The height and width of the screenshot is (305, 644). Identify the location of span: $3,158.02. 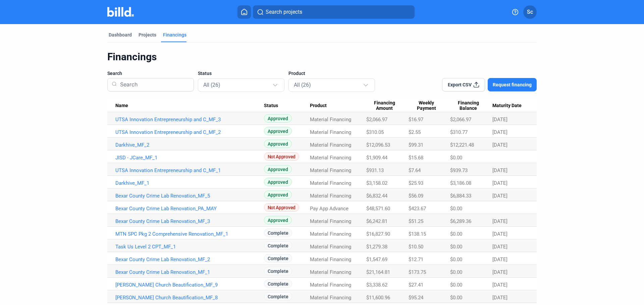
(377, 183).